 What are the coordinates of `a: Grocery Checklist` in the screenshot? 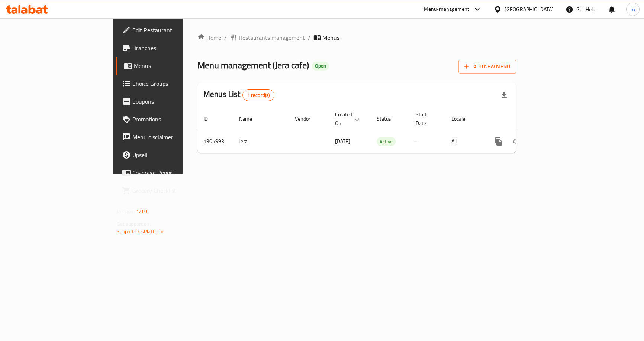 It's located at (168, 191).